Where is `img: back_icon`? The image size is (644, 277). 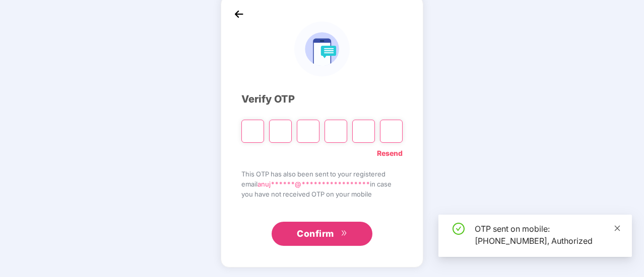
img: back_icon is located at coordinates (239, 14).